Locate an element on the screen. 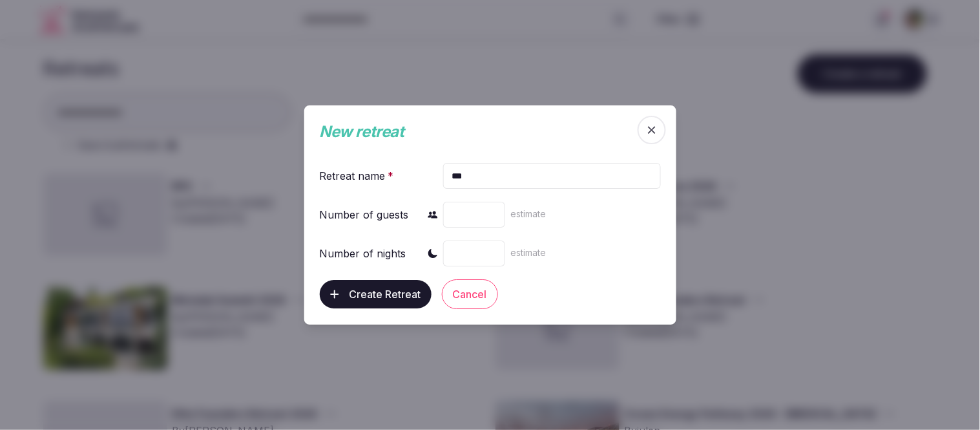 This screenshot has width=980, height=430. span: Create Retreat is located at coordinates (385, 294).